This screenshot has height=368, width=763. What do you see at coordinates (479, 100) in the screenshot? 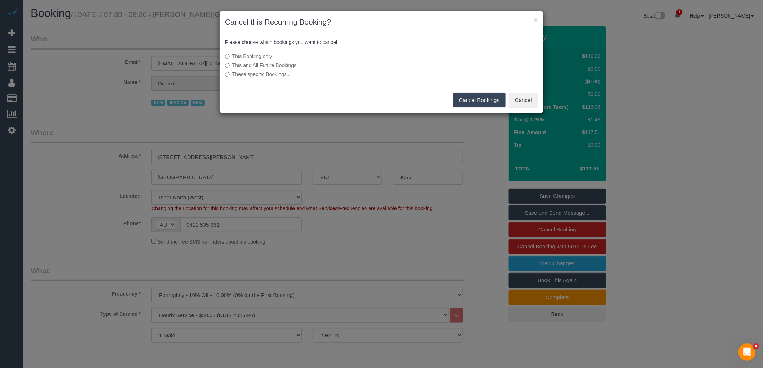
I see `button: Cancel Bookings` at bounding box center [479, 100].